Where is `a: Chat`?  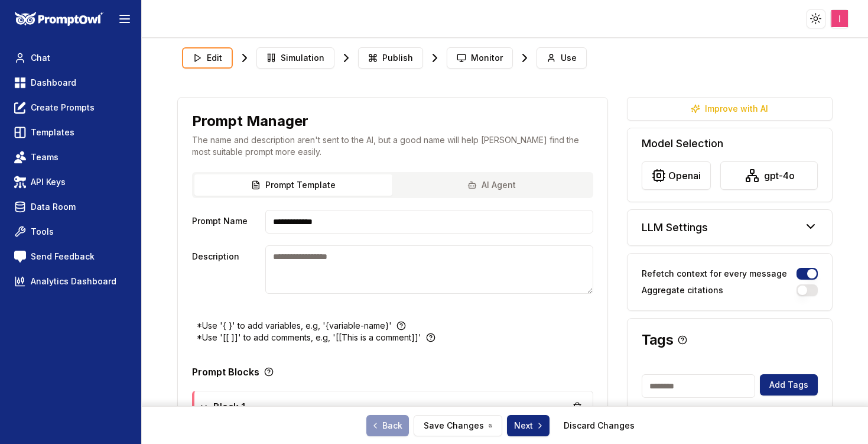 a: Chat is located at coordinates (70, 58).